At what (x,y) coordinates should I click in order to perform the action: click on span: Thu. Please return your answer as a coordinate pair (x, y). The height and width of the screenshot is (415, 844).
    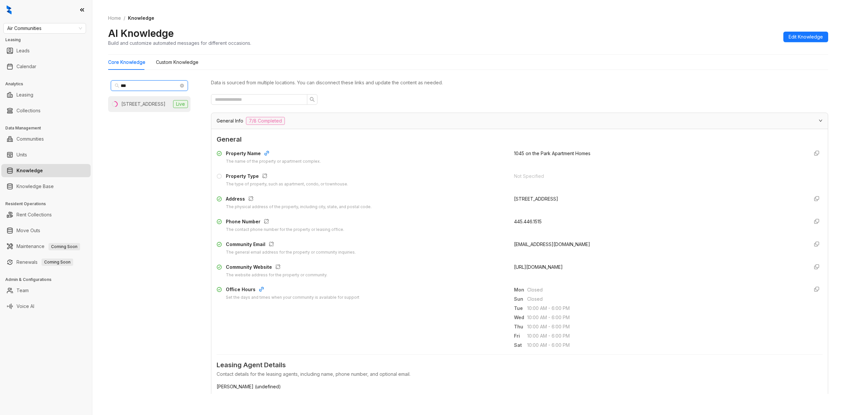
    Looking at the image, I should click on (521, 327).